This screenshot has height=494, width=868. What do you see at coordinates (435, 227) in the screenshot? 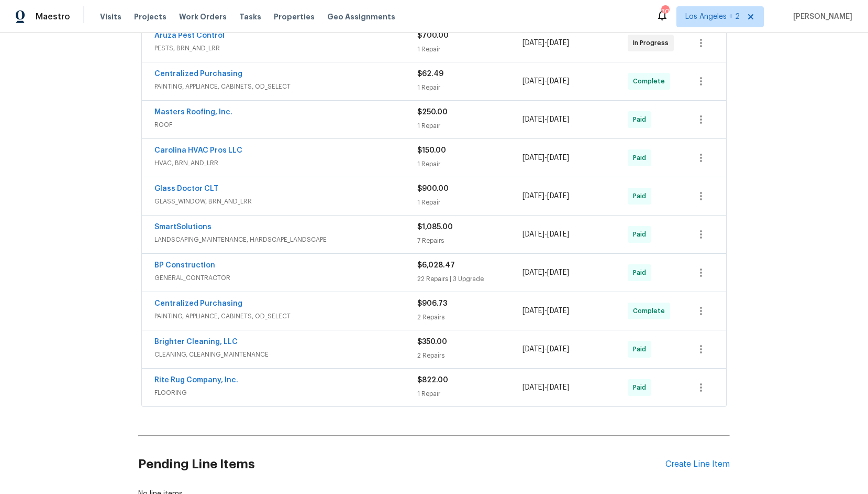
I see `span: $1,085.00` at bounding box center [435, 227].